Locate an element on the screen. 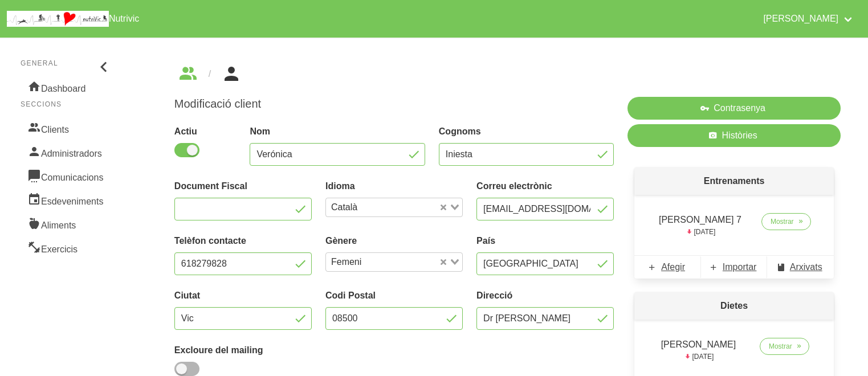 Image resolution: width=868 pixels, height=376 pixels. span: Arxivats is located at coordinates (806, 267).